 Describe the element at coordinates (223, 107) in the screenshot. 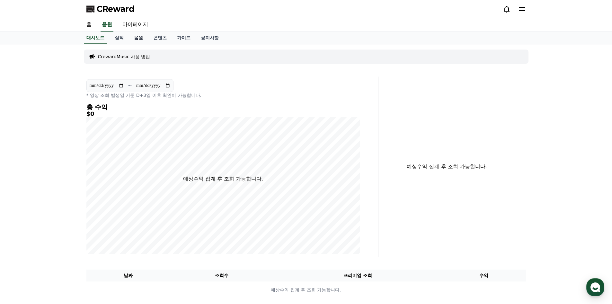

I see `h4: 총 수익` at that location.